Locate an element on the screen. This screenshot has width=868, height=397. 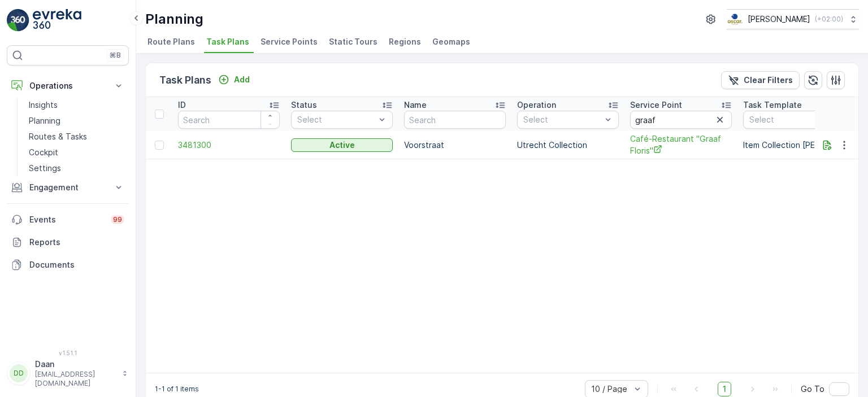
p: Daan is located at coordinates (76, 364).